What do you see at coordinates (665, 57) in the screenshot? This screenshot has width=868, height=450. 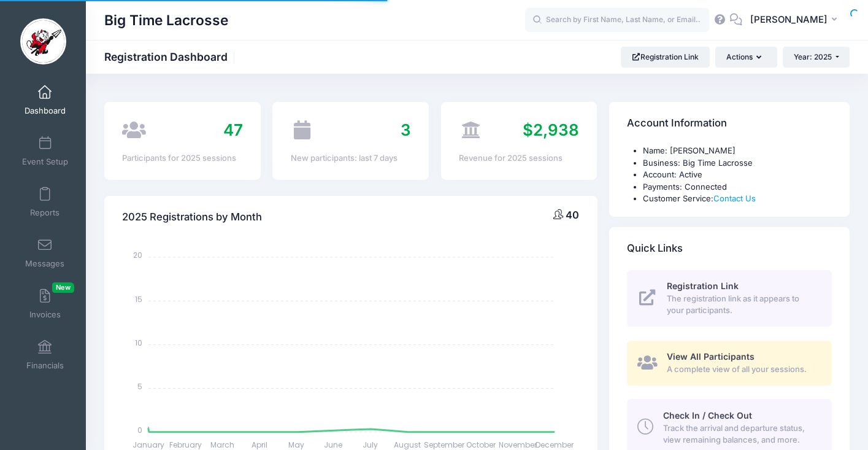 I see `a: Registration Link` at bounding box center [665, 57].